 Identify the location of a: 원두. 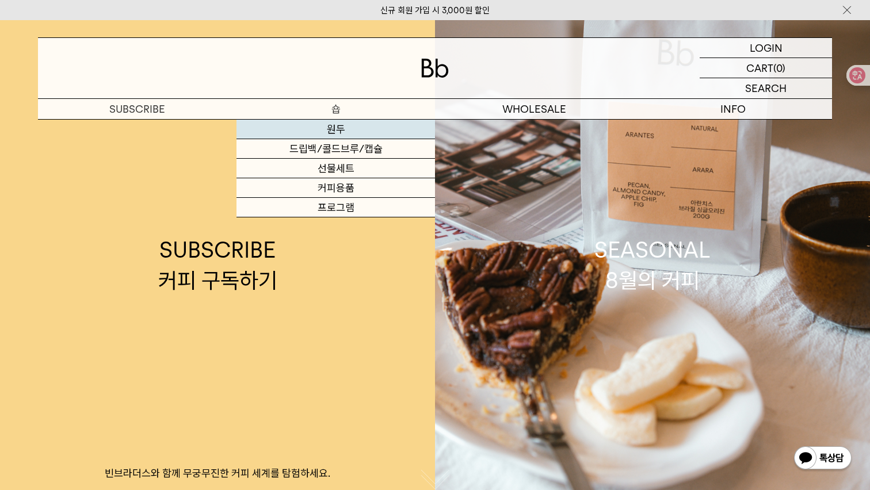
(336, 130).